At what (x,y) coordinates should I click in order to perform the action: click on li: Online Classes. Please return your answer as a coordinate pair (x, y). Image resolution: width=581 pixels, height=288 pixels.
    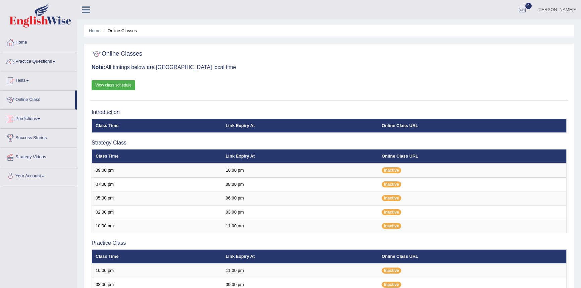
    Looking at the image, I should click on (119, 31).